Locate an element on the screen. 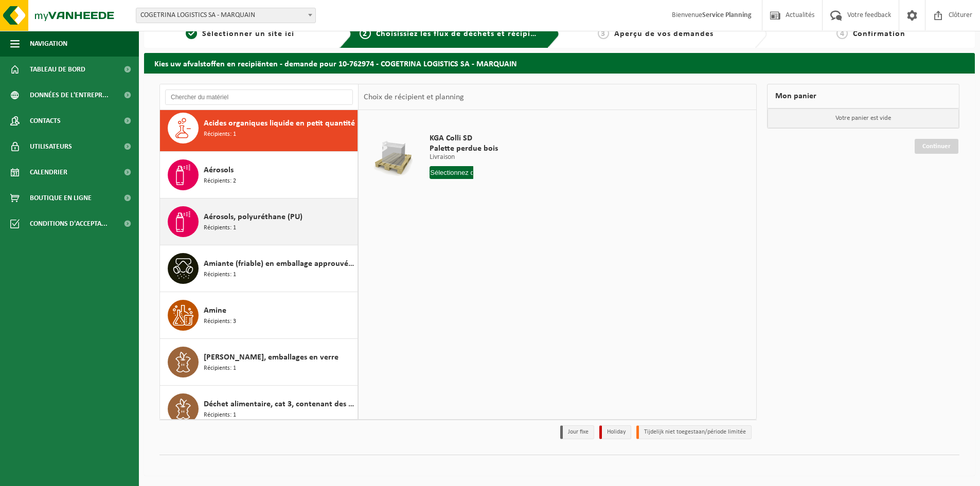  span: KGA Colli SD is located at coordinates (474, 139).